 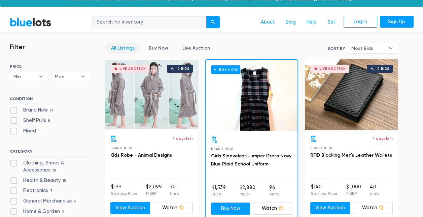 What do you see at coordinates (196, 48) in the screenshot?
I see `a: Live Auction` at bounding box center [196, 48].